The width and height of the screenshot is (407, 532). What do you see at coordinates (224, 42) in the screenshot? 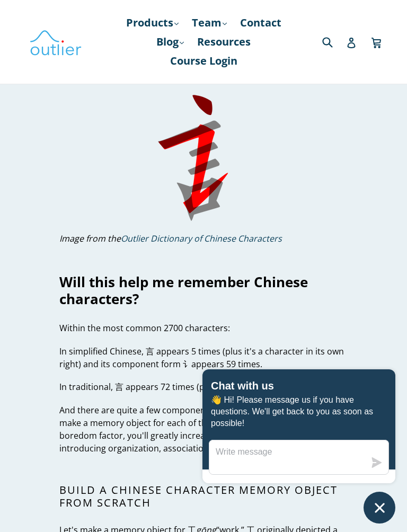
I see `a: Resources` at bounding box center [224, 42].